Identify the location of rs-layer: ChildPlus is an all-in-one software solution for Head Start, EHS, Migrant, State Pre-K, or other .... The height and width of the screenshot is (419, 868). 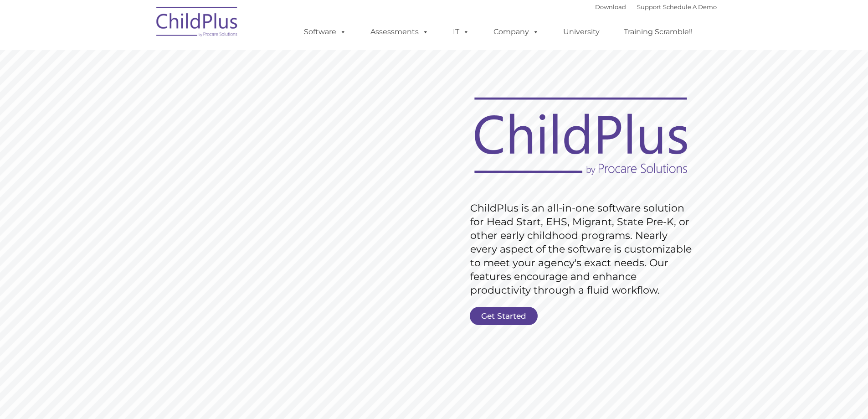
(583, 249).